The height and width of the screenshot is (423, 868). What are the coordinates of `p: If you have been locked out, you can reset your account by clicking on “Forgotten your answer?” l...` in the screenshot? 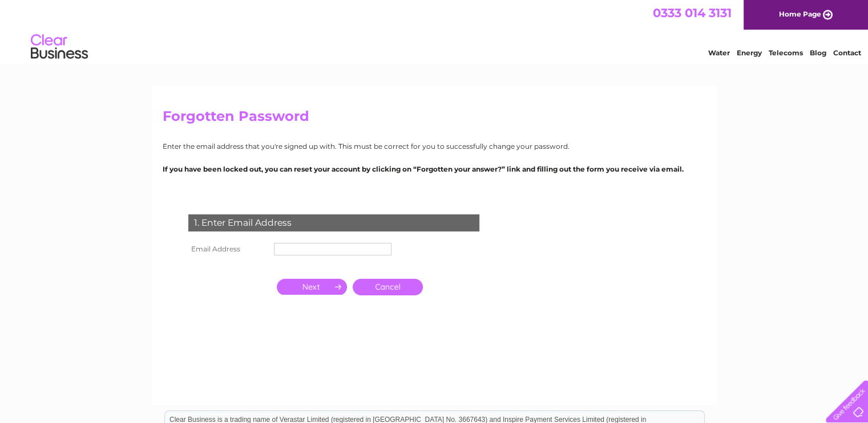 It's located at (434, 169).